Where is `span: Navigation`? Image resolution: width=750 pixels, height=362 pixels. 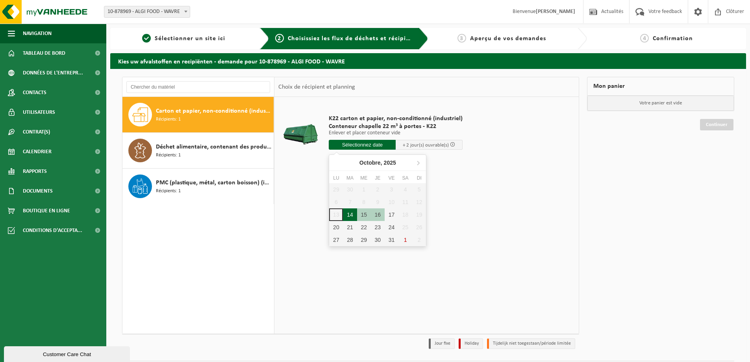 span: Navigation is located at coordinates (37, 33).